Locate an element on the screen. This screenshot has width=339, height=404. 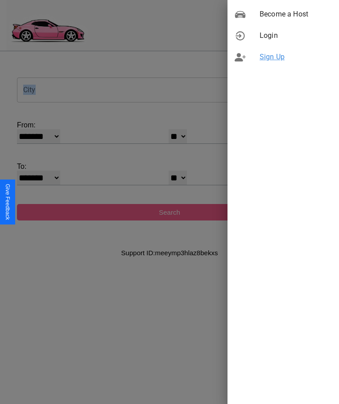
span: Login is located at coordinates (295, 36).